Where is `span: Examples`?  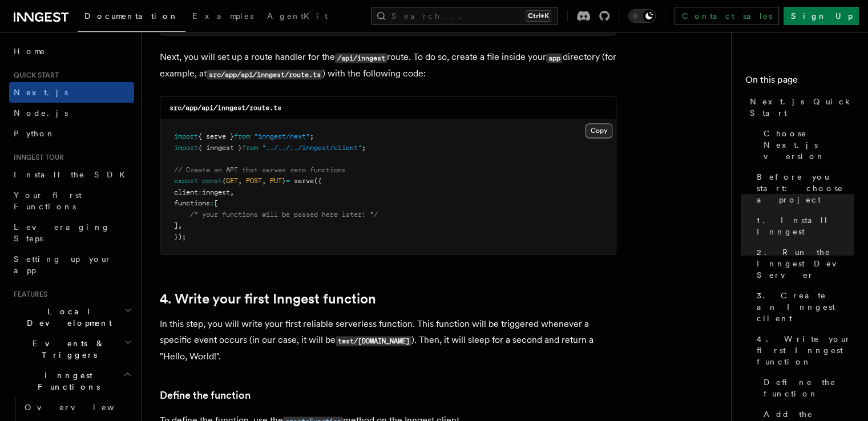 span: Examples is located at coordinates (222, 16).